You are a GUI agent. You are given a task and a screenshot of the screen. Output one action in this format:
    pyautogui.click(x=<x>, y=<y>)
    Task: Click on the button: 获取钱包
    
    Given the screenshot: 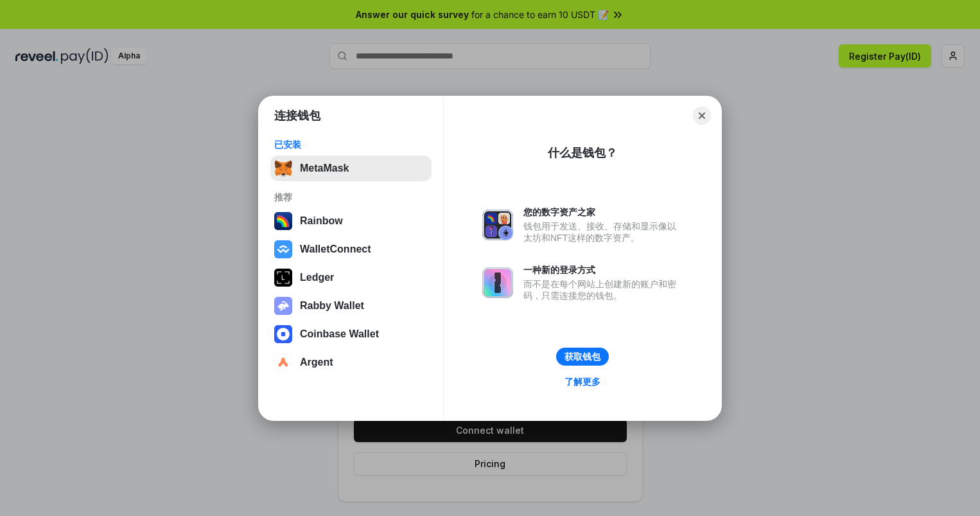 What is the action you would take?
    pyautogui.click(x=583, y=356)
    